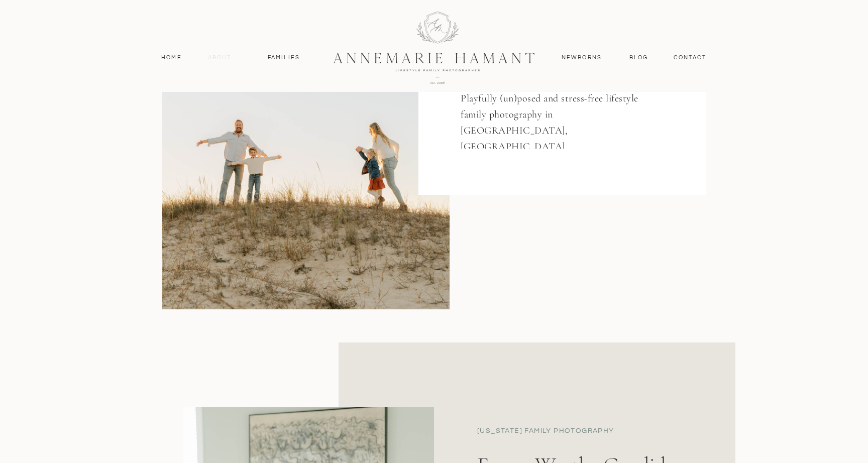 The image size is (868, 463). Describe the element at coordinates (220, 58) in the screenshot. I see `a: About` at that location.